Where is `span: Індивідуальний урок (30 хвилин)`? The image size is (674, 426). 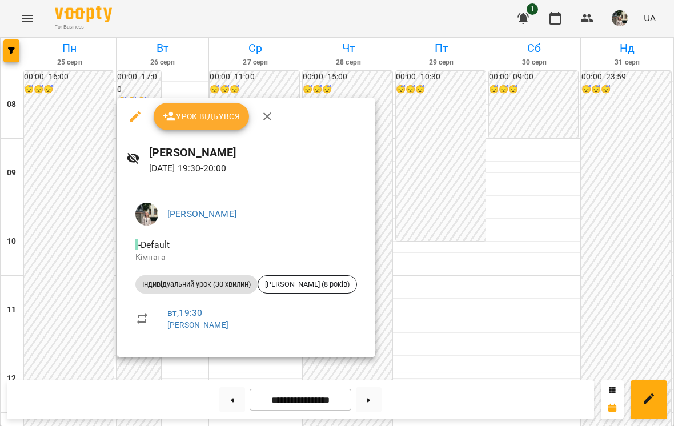
span: Індивідуальний урок (30 хвилин) is located at coordinates (196, 284).